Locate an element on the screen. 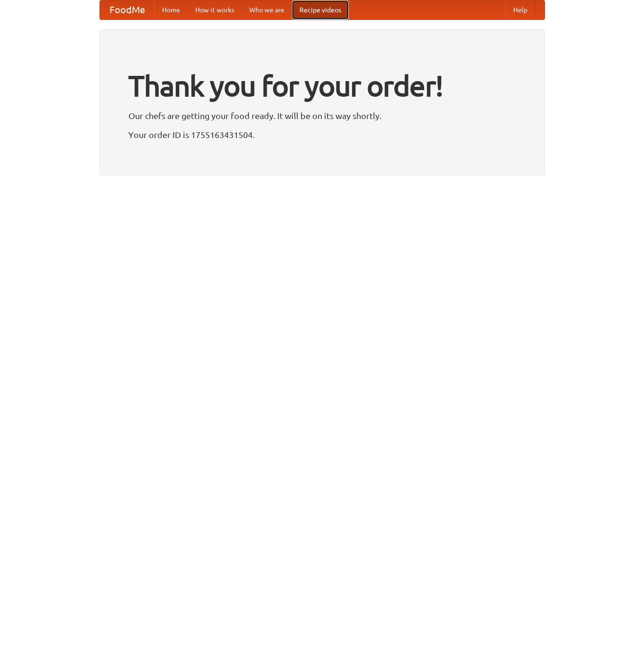  a: How it works is located at coordinates (215, 10).